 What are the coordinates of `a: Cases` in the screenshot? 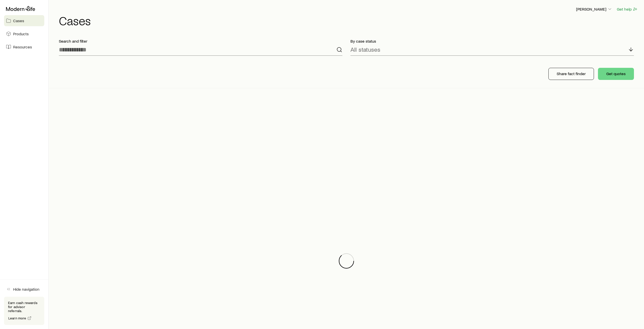 It's located at (24, 21).